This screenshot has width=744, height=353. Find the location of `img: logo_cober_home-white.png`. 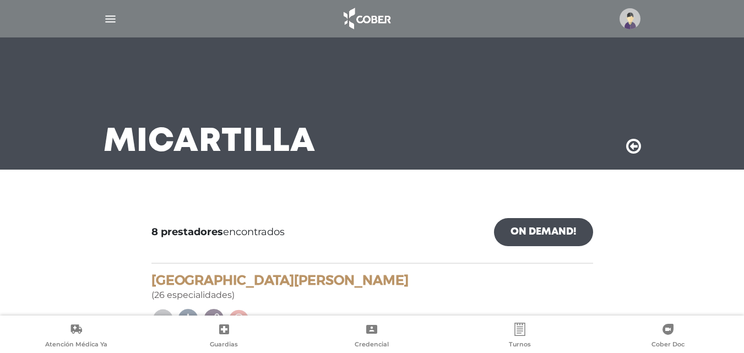

img: logo_cober_home-white.png is located at coordinates (366, 19).